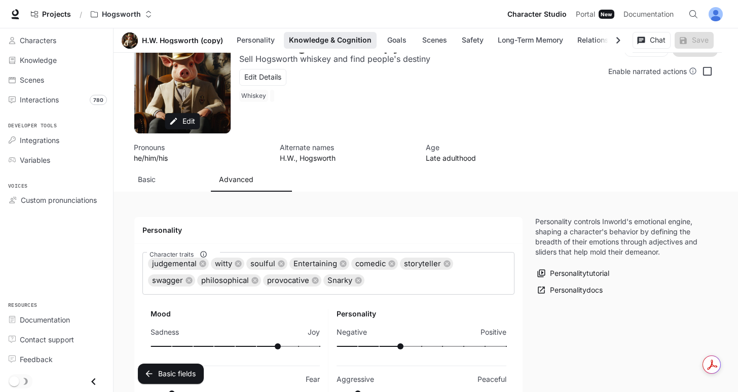 The height and width of the screenshot is (392, 738). Describe the element at coordinates (51, 14) in the screenshot. I see `a: Go to projects` at that location.